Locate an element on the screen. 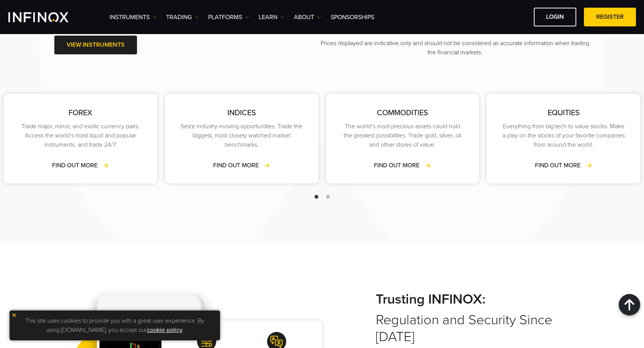 The image size is (644, 348). p: EQUITIES is located at coordinates (563, 113).